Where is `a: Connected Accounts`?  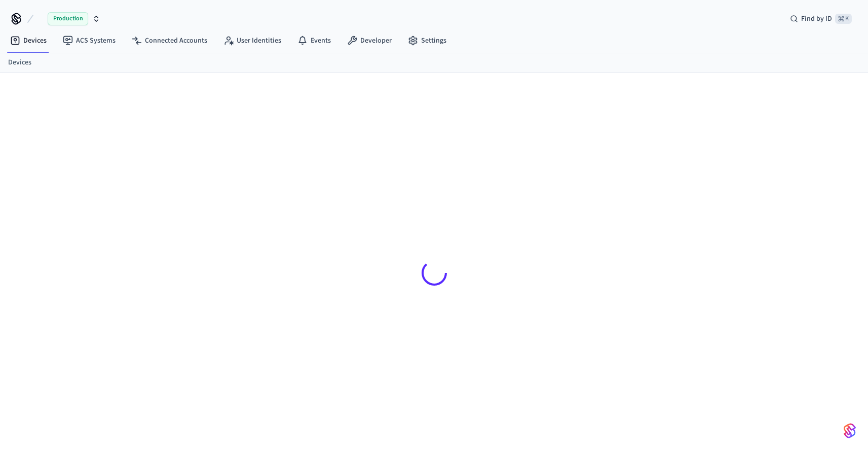
a: Connected Accounts is located at coordinates (169, 41).